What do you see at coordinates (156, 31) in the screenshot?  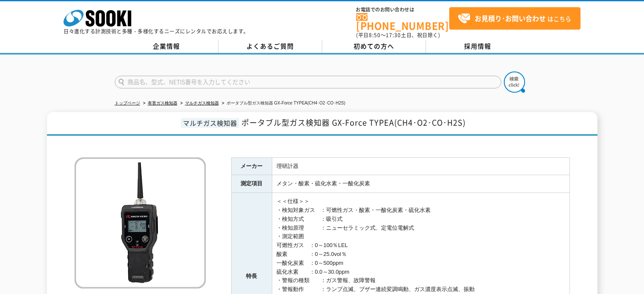 I see `p: 日々進化する計測技術と多種・多様化するニーズにレンタルでお応えします。` at bounding box center [156, 31].